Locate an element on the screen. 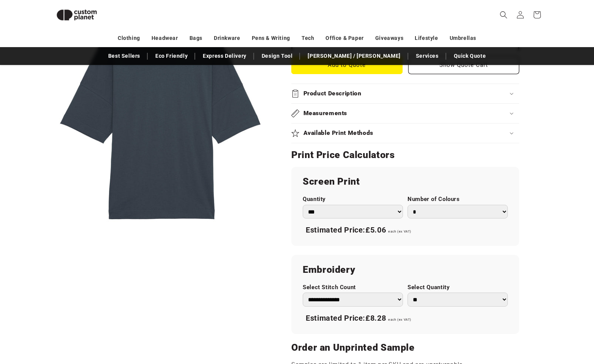  a: Pens & Writing is located at coordinates (271, 38).